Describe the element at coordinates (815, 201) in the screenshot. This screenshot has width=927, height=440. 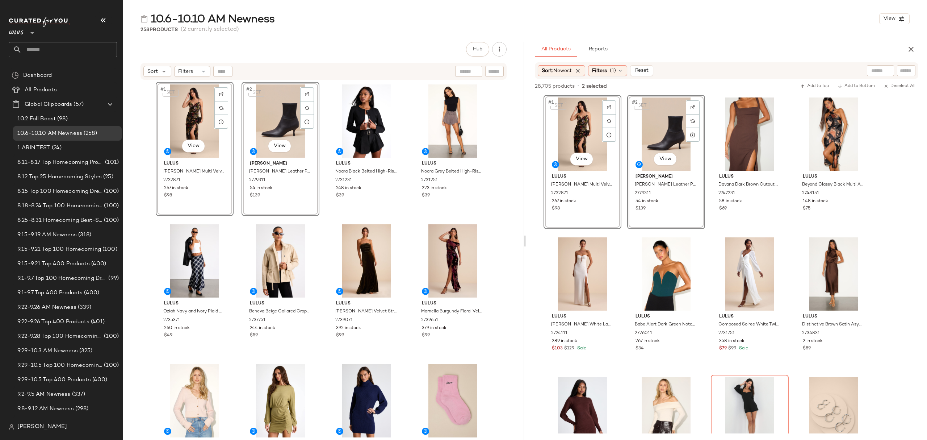
I see `span: 148 in stock` at that location.